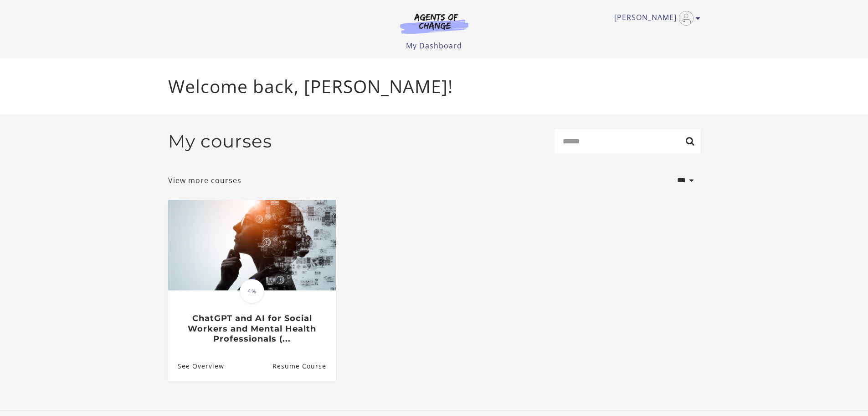 The height and width of the screenshot is (416, 868). Describe the element at coordinates (434, 23) in the screenshot. I see `img: Agents of Change Logo` at that location.